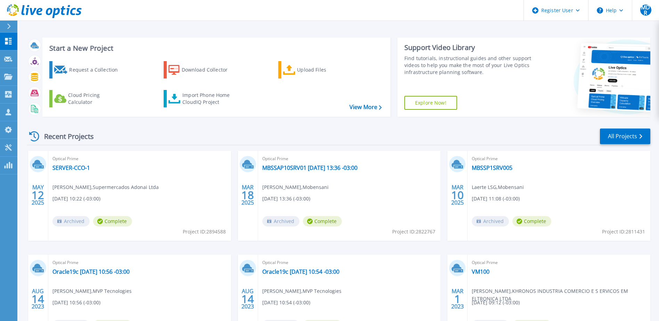 This screenshot has width=659, height=321. Describe the element at coordinates (457, 299) in the screenshot. I see `div: MAR 2023` at that location.